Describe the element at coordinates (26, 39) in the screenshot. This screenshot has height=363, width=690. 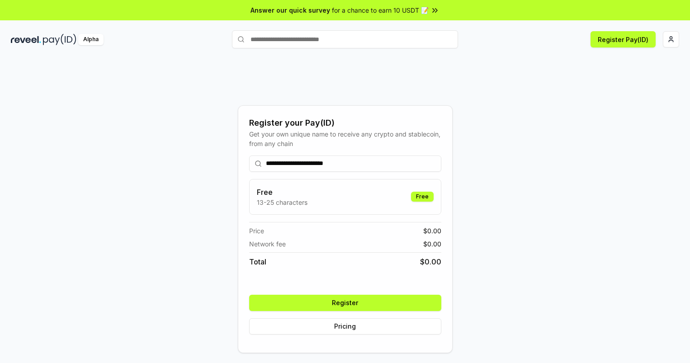
I see `img: reveel_dark` at that location.